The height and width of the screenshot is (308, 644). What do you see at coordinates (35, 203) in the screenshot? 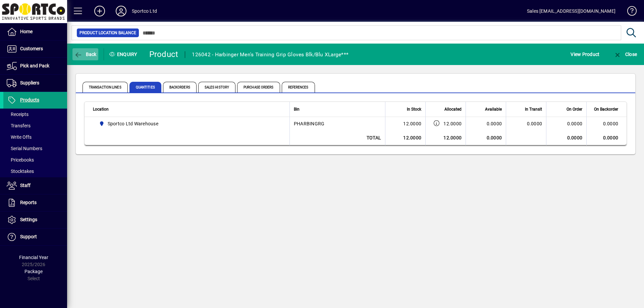
I see `a: Reports` at bounding box center [35, 203].